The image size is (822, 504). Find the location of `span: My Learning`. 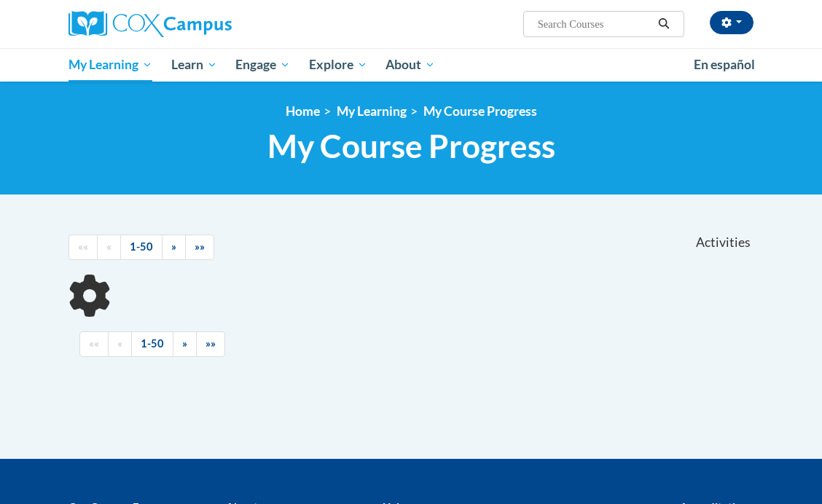

span: My Learning is located at coordinates (110, 65).